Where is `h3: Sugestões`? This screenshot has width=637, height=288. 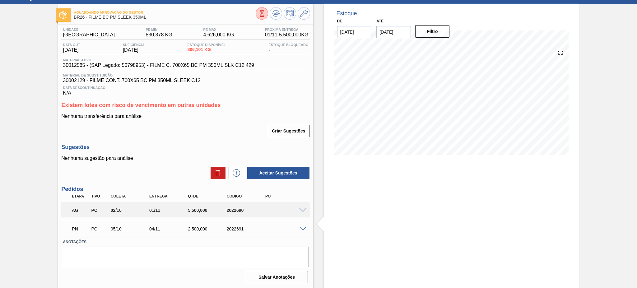 h3: Sugestões is located at coordinates (185, 147).